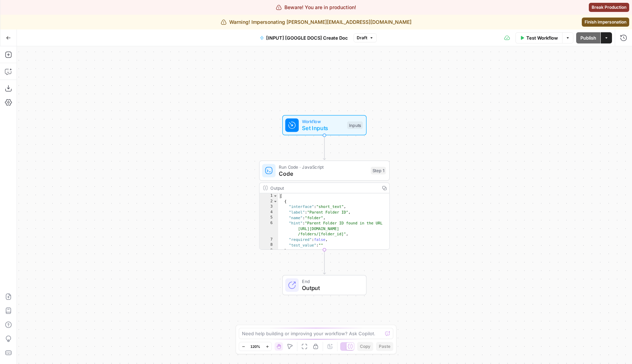 The width and height of the screenshot is (632, 364). What do you see at coordinates (323, 188) in the screenshot?
I see `div: Output` at bounding box center [323, 188].